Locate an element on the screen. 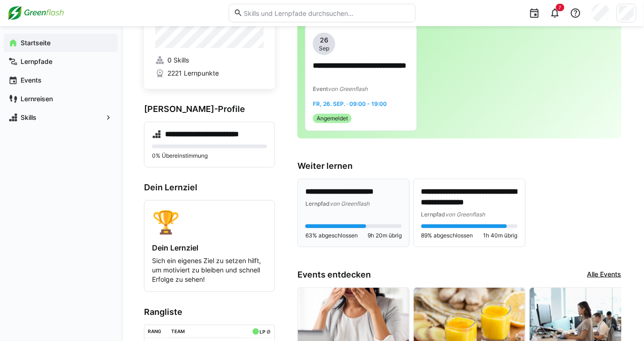 The width and height of the screenshot is (644, 341). div: LP is located at coordinates (262, 332).